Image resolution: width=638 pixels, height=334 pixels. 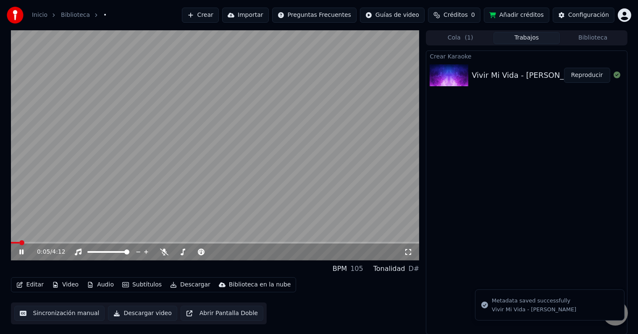 What do you see at coordinates (58, 252) in the screenshot?
I see `span: 4:12` at bounding box center [58, 252].